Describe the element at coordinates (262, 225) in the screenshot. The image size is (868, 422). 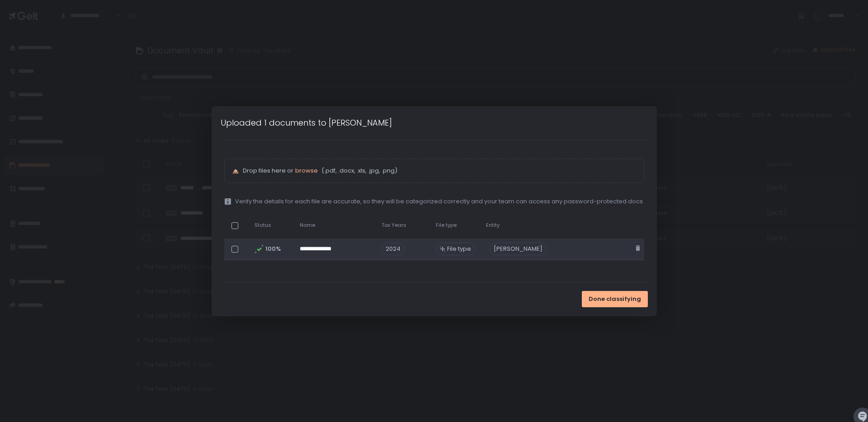
I see `span: Status` at that location.